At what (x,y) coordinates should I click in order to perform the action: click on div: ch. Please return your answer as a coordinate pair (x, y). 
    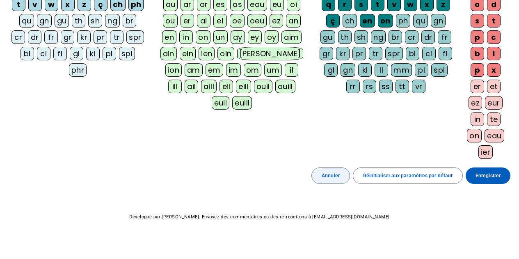
    Looking at the image, I should click on (350, 21).